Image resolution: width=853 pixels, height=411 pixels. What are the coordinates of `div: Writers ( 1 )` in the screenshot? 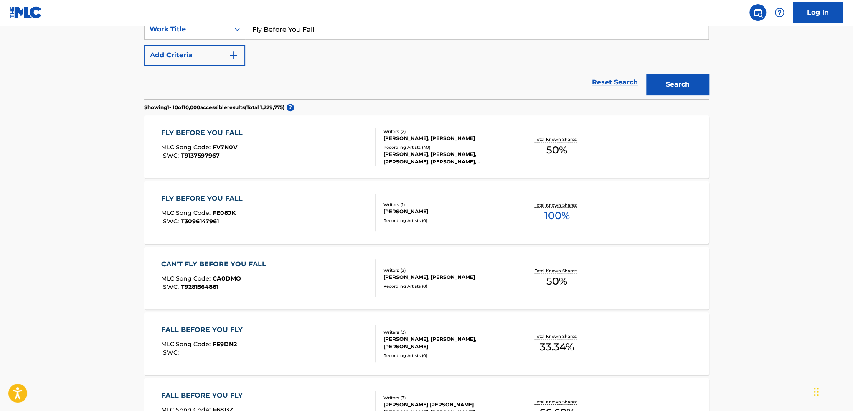 It's located at (447, 204).